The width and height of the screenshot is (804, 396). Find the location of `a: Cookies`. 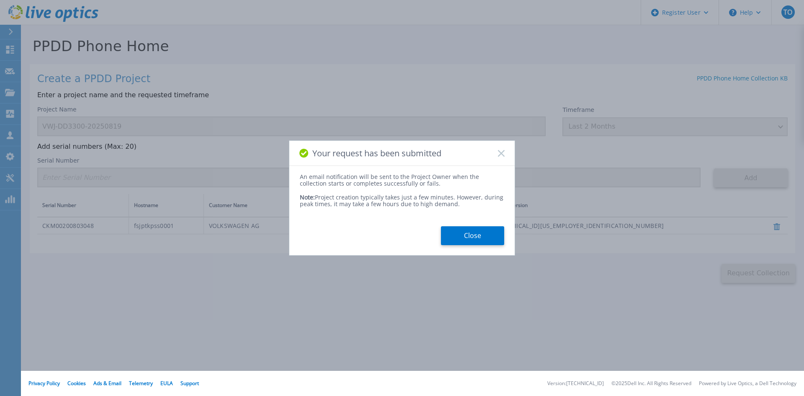

a: Cookies is located at coordinates (77, 383).